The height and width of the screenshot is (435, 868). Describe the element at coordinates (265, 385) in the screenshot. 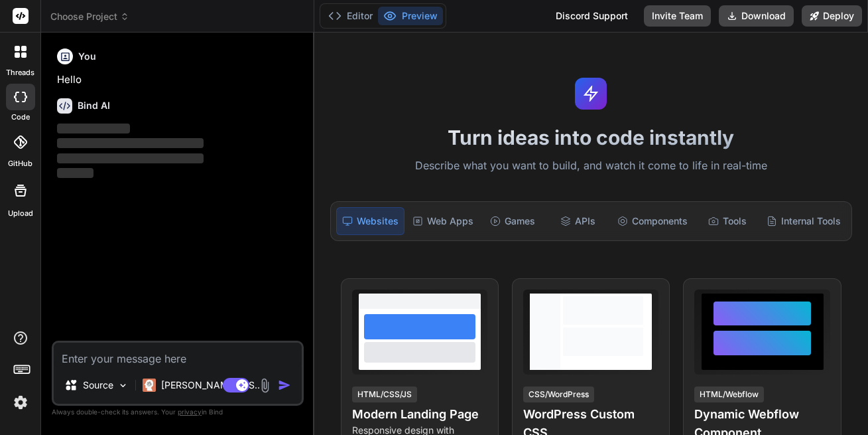

I see `img: attachment` at that location.